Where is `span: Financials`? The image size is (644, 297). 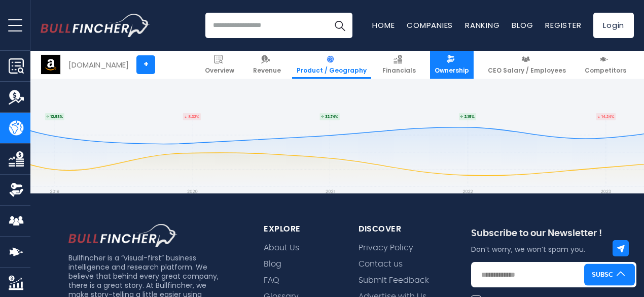
span: Financials is located at coordinates (399, 71).